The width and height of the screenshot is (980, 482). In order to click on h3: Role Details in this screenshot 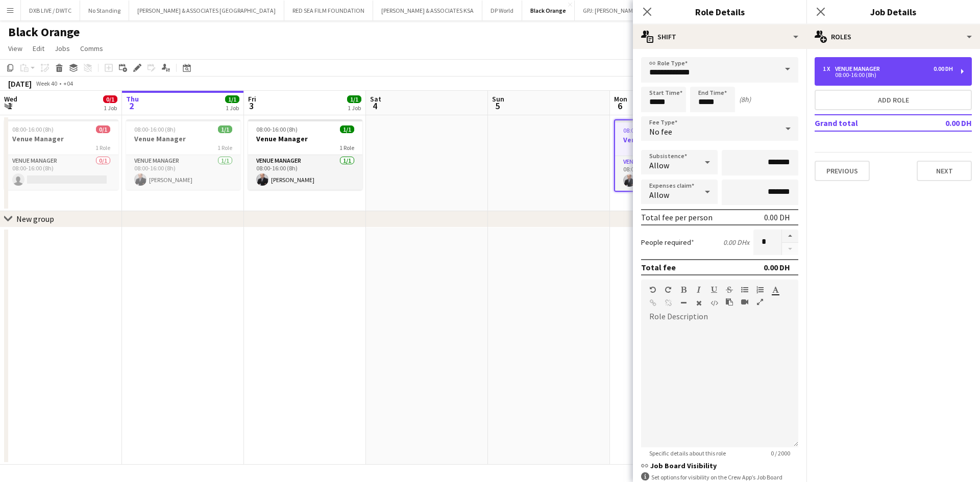, I will do `click(720, 12)`.